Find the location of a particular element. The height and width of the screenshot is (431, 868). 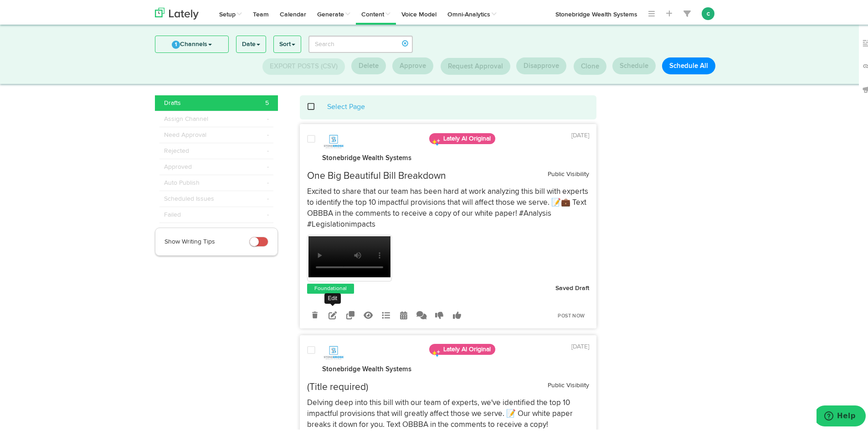

span: Assign Channel is located at coordinates (186, 117).